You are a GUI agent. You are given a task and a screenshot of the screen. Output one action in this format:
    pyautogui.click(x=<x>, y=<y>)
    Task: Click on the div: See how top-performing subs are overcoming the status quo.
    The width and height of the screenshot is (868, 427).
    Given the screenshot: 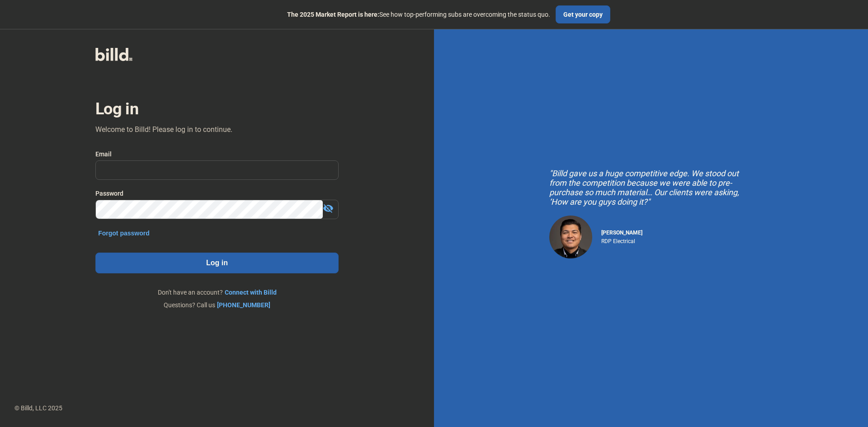 What is the action you would take?
    pyautogui.click(x=419, y=14)
    